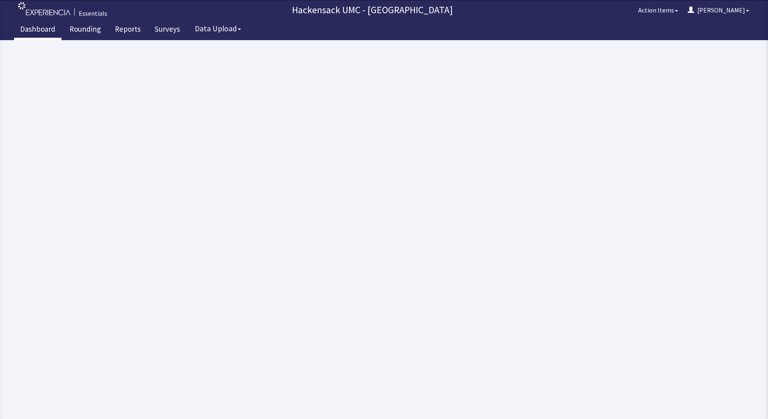  What do you see at coordinates (44, 8) in the screenshot?
I see `img: experiencia_logo.png` at bounding box center [44, 8].